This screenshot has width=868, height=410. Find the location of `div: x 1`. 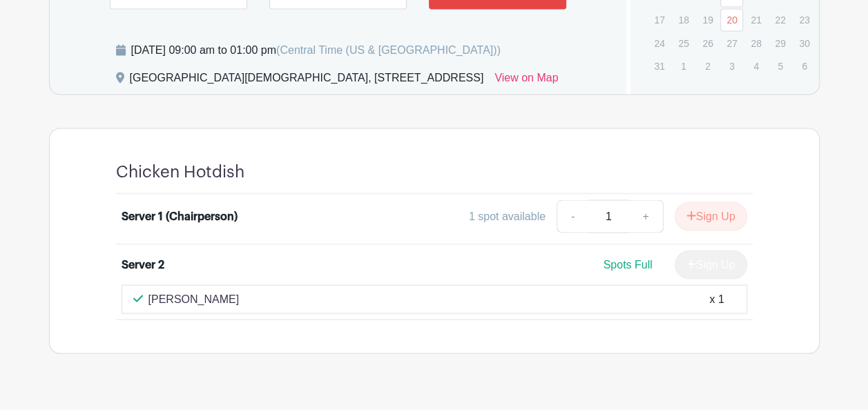

div: x 1 is located at coordinates (716, 299).